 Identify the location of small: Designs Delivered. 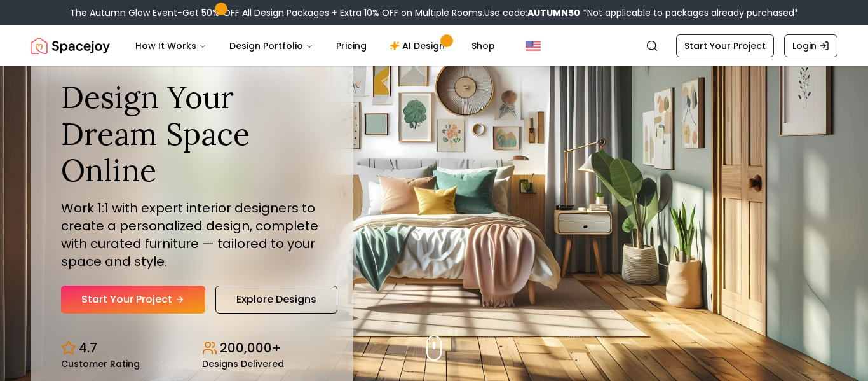
(242, 364).